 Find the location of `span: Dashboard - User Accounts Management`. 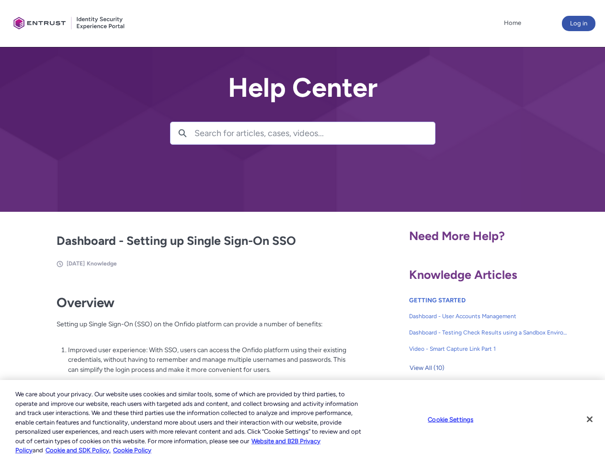

span: Dashboard - User Accounts Management is located at coordinates (489, 316).